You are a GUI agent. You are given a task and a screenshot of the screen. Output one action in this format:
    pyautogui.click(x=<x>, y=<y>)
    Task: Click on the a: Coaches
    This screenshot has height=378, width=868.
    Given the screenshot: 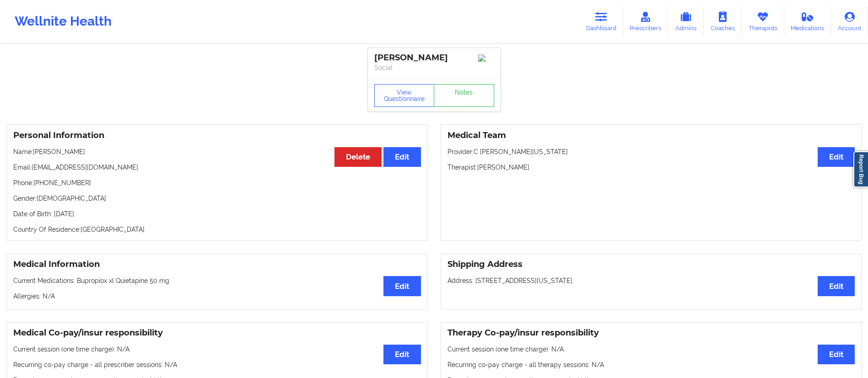 What is the action you would take?
    pyautogui.click(x=722, y=22)
    